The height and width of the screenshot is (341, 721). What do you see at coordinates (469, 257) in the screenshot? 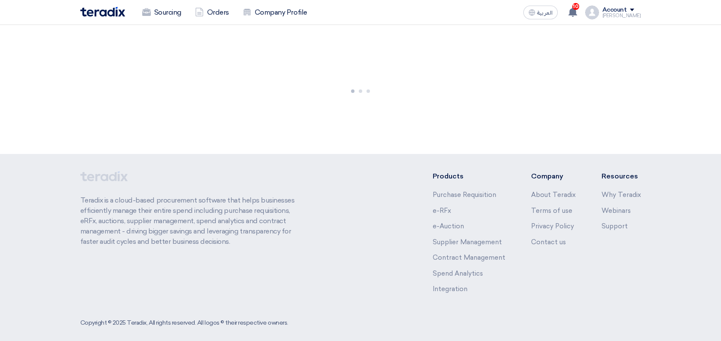
I see `a: Contract Management` at bounding box center [469, 257].